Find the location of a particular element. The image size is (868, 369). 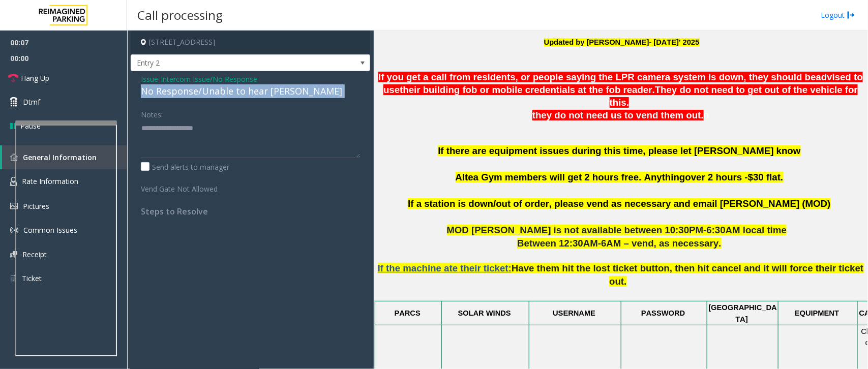

span: Have them hit the lost ticket button, then hit cancel and it will force their ticket out. is located at coordinates (688, 275).